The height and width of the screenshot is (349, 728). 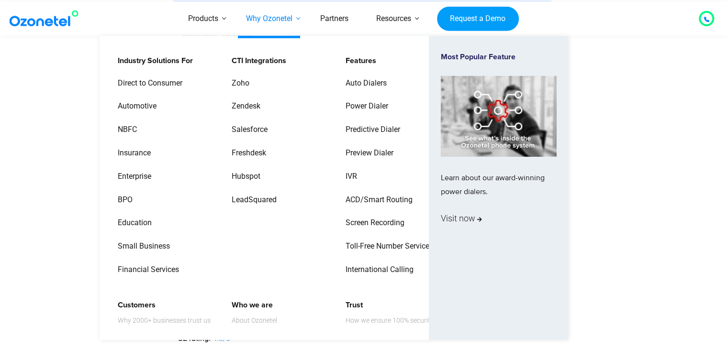 I want to click on a: Screen Recording, so click(x=372, y=223).